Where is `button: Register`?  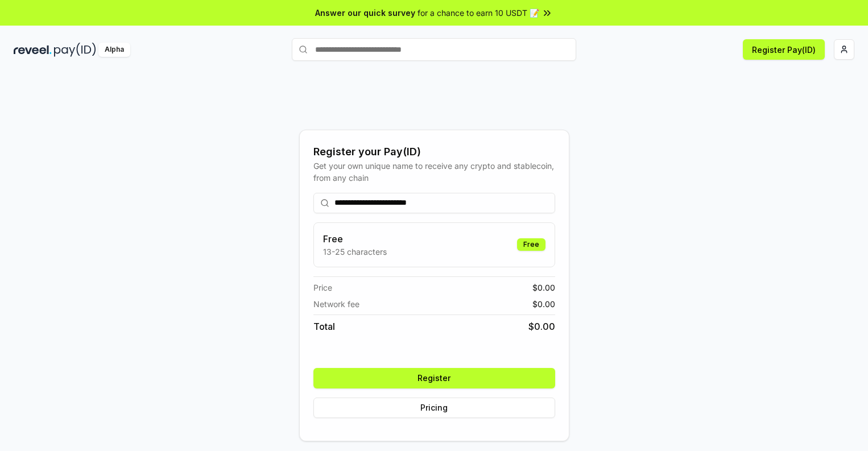
button: Register is located at coordinates (434, 379).